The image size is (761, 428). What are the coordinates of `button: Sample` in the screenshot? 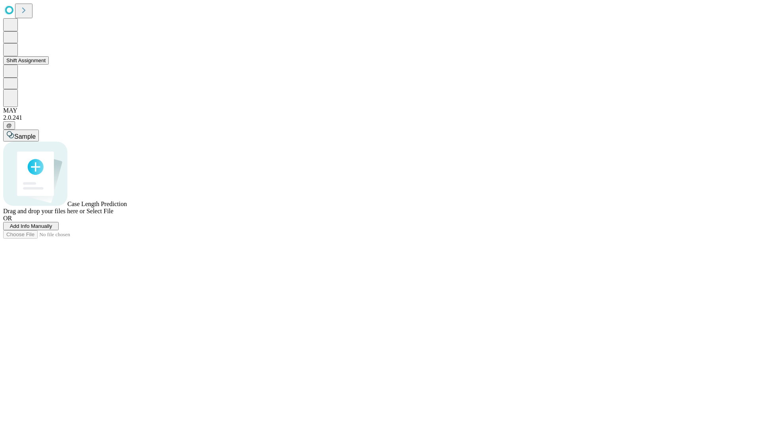 It's located at (21, 136).